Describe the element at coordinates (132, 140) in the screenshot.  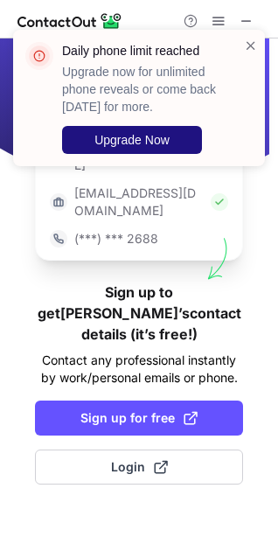
I see `button: Upgrade Now` at that location.